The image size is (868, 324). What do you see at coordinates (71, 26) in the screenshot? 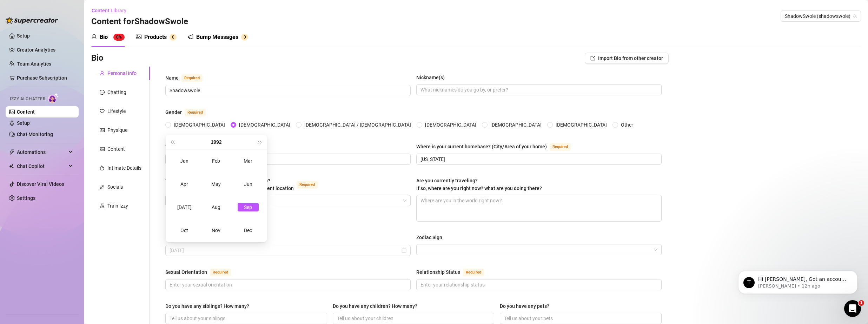
I see `div: message notification from Tanya, 12h ago. Hi cameron, Got an account you didn’t add because it fe...` at bounding box center [71, 26].